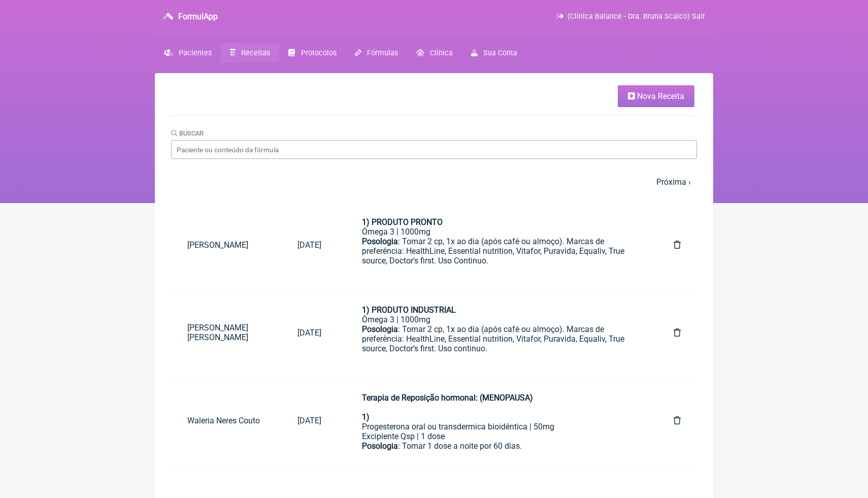  Describe the element at coordinates (441, 53) in the screenshot. I see `span: Clínica` at that location.